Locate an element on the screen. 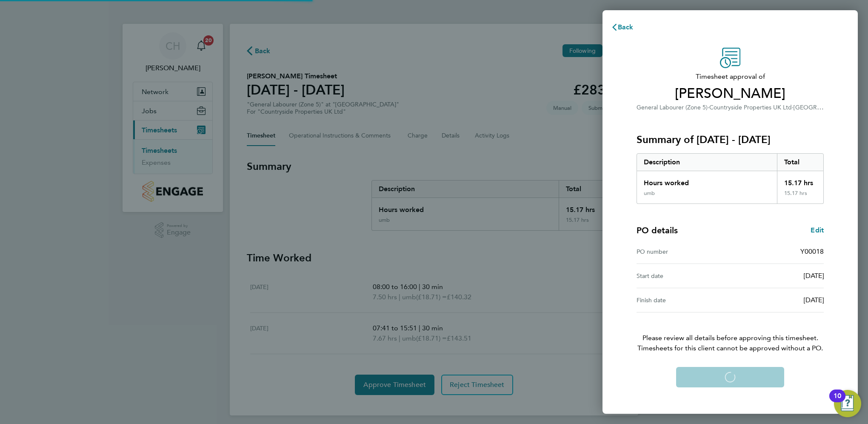 The width and height of the screenshot is (868, 424). button: Back is located at coordinates (622, 27).